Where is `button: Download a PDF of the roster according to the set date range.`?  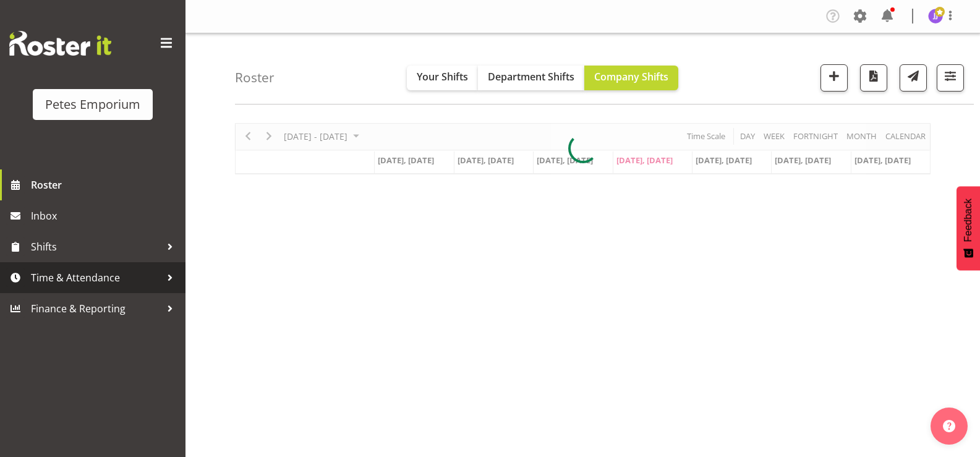
button: Download a PDF of the roster according to the set date range. is located at coordinates (874, 77).